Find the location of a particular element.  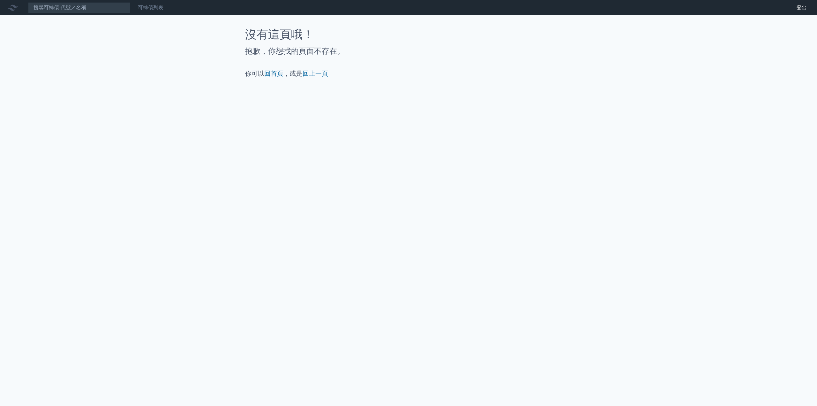

a: 回首頁 is located at coordinates (274, 73).